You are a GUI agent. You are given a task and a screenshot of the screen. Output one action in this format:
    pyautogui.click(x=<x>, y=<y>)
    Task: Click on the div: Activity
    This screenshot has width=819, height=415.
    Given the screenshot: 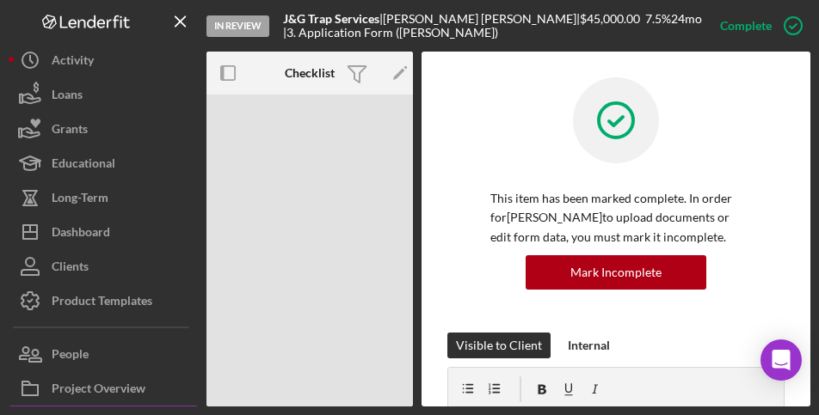 What is the action you would take?
    pyautogui.click(x=72, y=62)
    